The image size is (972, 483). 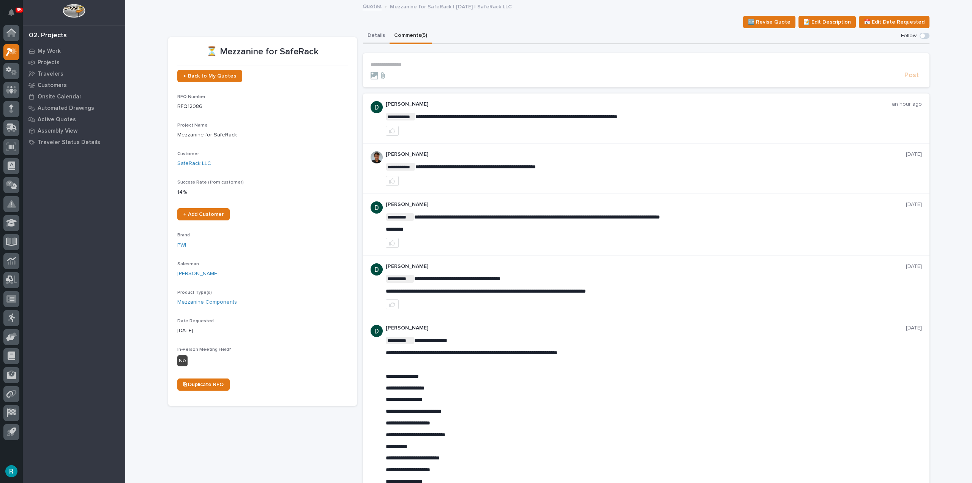 What do you see at coordinates (262, 192) in the screenshot?
I see `p: 14 %` at bounding box center [262, 192].